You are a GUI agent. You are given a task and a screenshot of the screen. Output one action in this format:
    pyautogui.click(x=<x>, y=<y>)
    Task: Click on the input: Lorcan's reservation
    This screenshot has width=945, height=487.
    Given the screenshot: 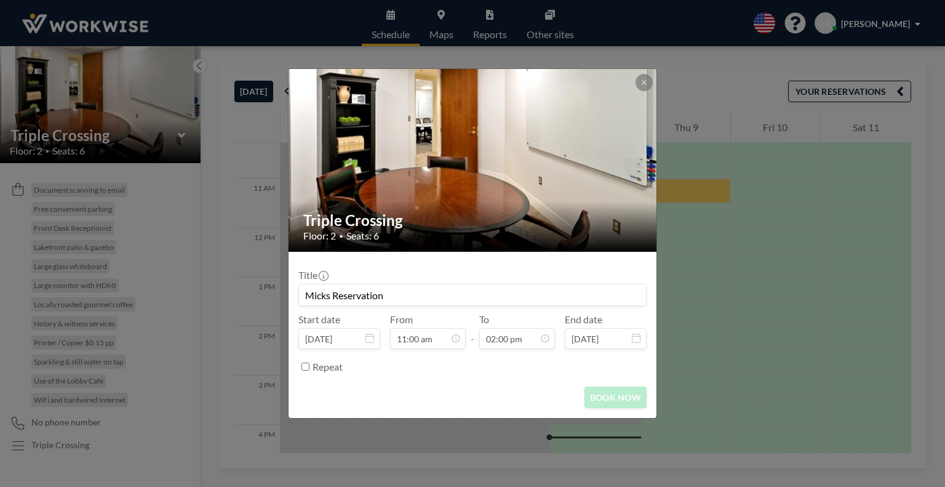 What is the action you would take?
    pyautogui.click(x=473, y=295)
    